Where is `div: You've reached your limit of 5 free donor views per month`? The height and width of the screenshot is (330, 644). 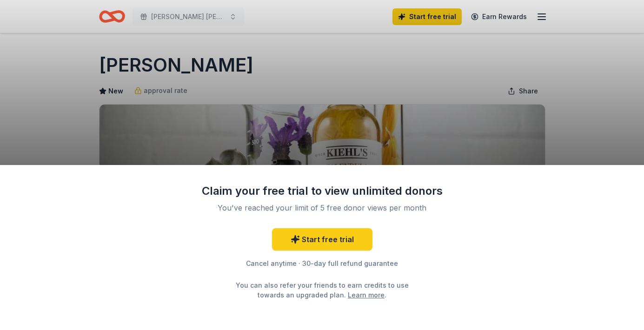
div: You've reached your limit of 5 free donor views per month is located at coordinates (322, 208).